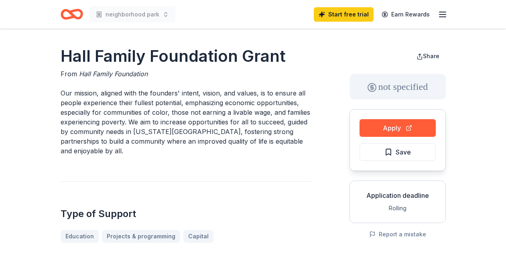  I want to click on span: Hall Family Foundation, so click(113, 74).